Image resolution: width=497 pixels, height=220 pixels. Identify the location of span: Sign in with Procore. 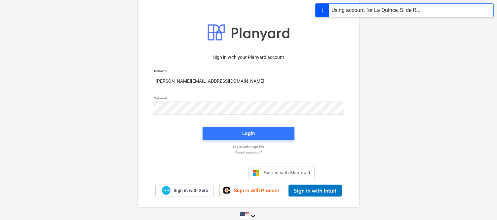
(257, 190).